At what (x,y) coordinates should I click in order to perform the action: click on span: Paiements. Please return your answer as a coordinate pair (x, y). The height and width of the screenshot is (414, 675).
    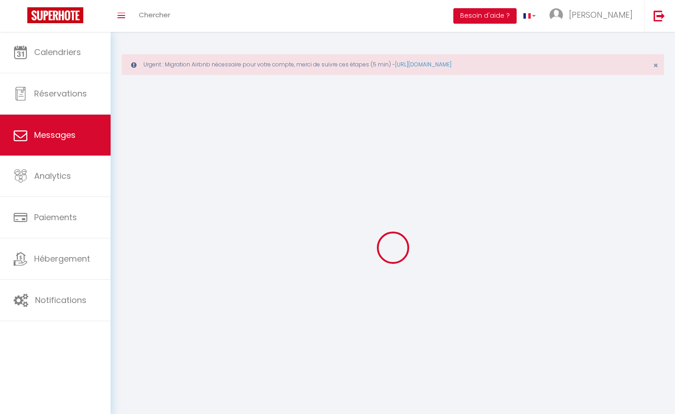
    Looking at the image, I should click on (56, 217).